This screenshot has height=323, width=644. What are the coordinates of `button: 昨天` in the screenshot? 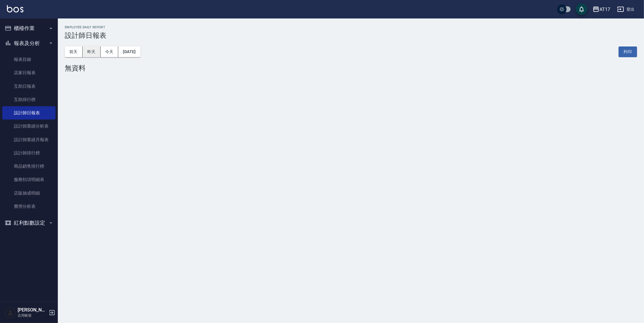 It's located at (91, 52).